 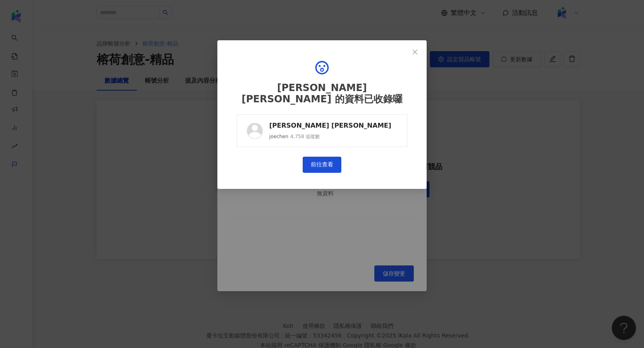 What do you see at coordinates (255, 131) in the screenshot?
I see `img: KOL Avatar` at bounding box center [255, 131].